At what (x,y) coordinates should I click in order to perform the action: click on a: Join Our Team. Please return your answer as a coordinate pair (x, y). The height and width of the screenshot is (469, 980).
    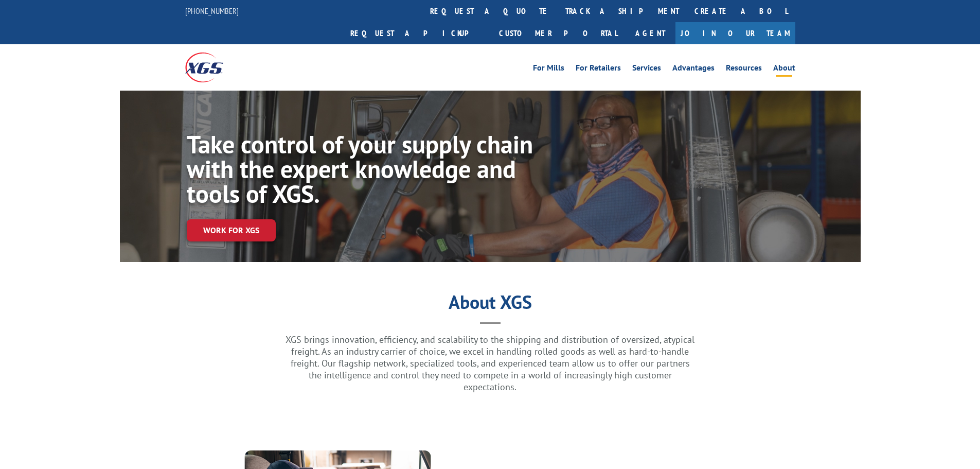
    Looking at the image, I should click on (735, 33).